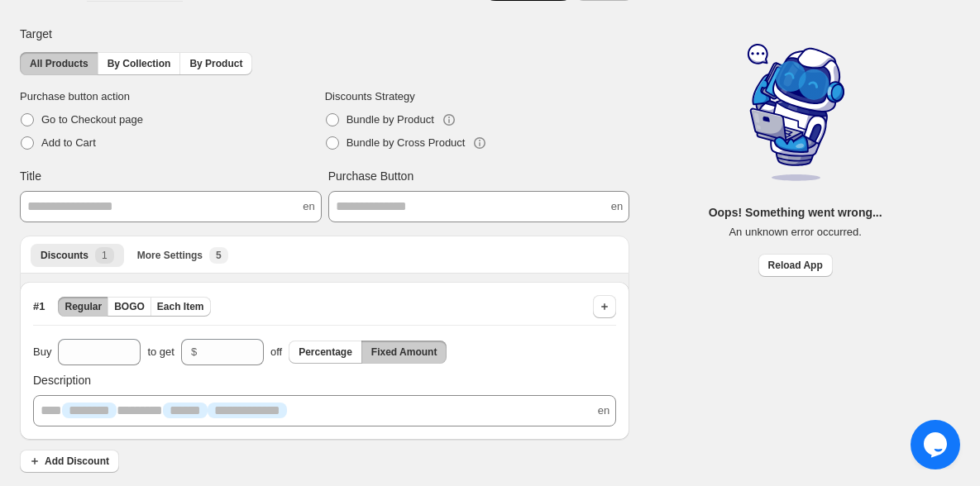 The height and width of the screenshot is (486, 980). I want to click on span: # 1, so click(39, 307).